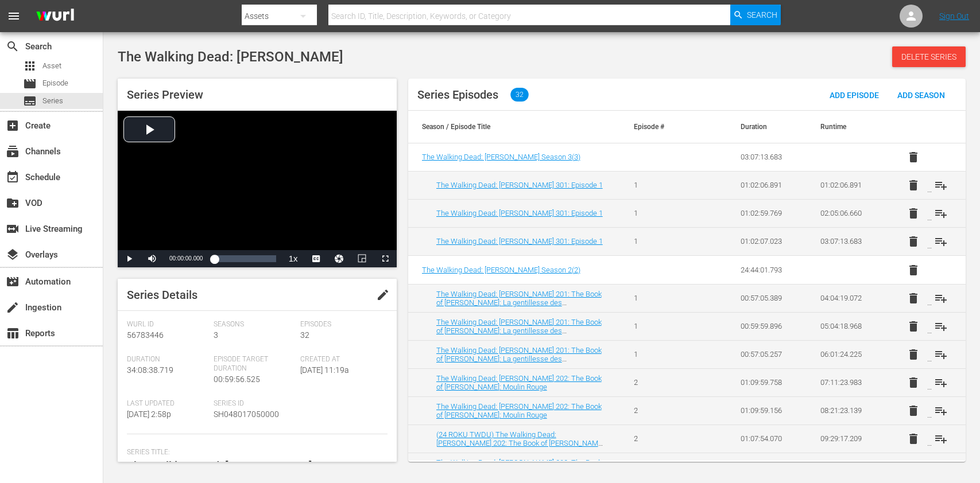 This screenshot has width=980, height=483. I want to click on span: 34:08:38.719, so click(149, 370).